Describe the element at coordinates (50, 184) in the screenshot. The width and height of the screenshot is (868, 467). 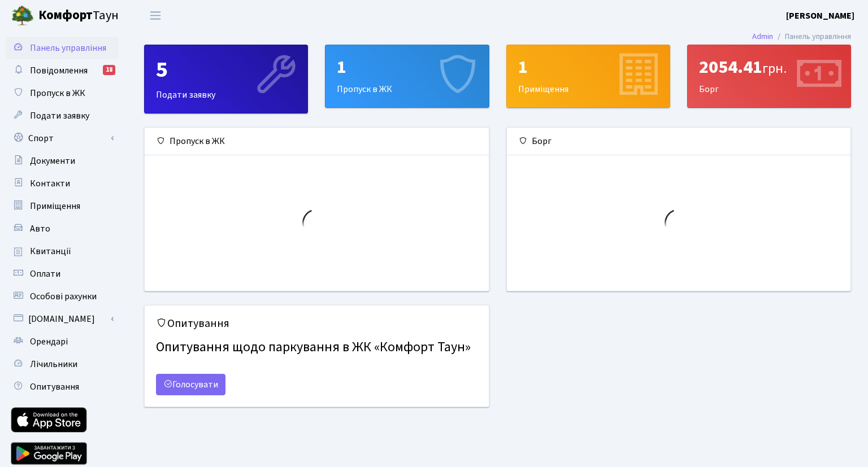
I see `span: Контакти` at that location.